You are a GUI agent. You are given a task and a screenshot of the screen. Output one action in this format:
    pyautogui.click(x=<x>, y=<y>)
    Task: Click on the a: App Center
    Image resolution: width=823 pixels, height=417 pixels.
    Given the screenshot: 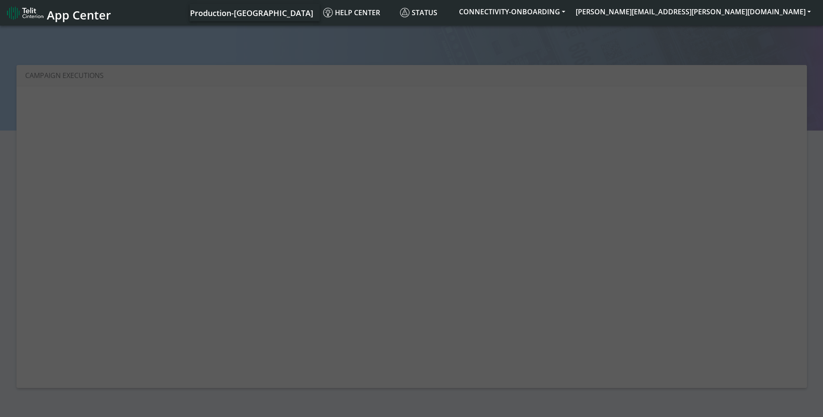 What is the action you would take?
    pyautogui.click(x=58, y=13)
    